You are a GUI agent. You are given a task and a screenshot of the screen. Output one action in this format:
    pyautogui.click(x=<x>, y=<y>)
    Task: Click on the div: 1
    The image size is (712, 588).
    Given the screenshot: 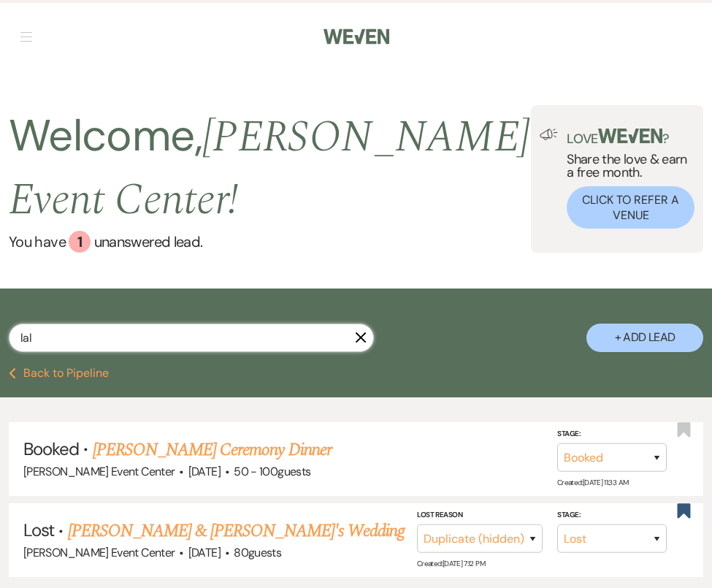 What is the action you would take?
    pyautogui.click(x=79, y=241)
    